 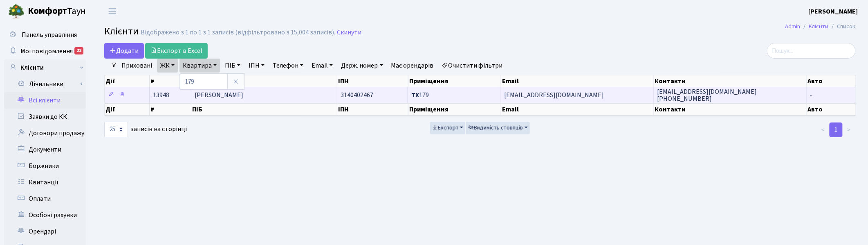 I want to click on button: Видимість стовпців, so click(x=498, y=128).